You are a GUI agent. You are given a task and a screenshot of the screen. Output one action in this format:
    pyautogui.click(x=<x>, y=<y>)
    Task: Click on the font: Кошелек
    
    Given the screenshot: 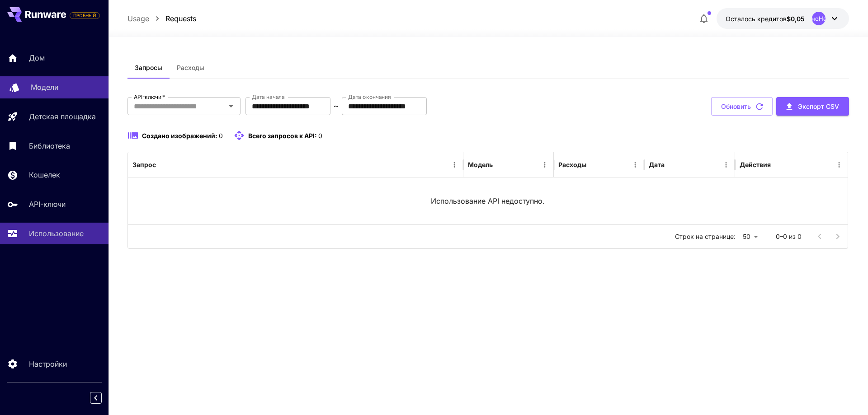 What is the action you would take?
    pyautogui.click(x=44, y=175)
    